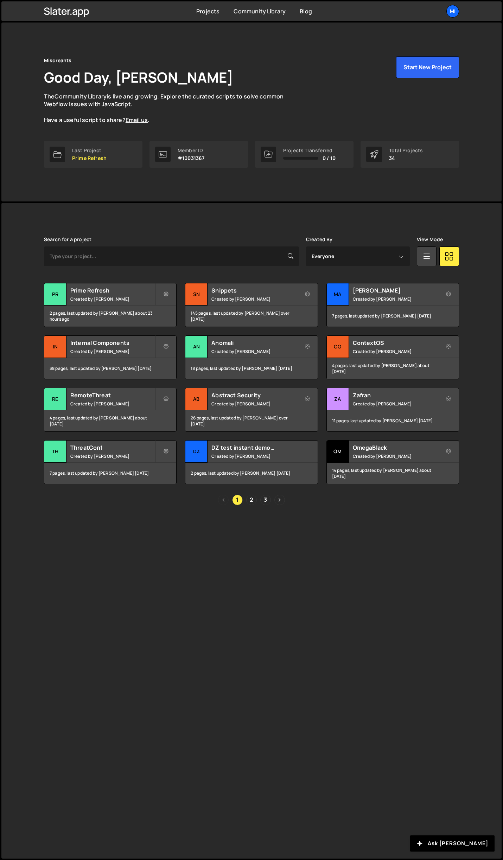  Describe the element at coordinates (196, 451) in the screenshot. I see `div: DZ` at that location.